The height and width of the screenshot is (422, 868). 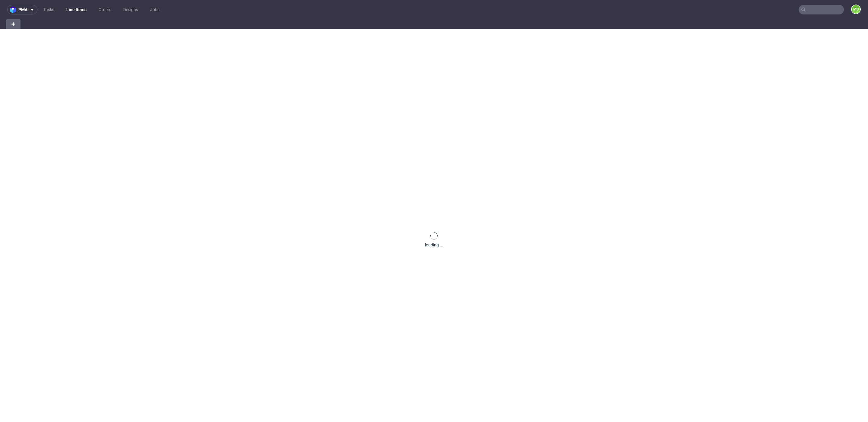 I want to click on img: logo, so click(x=14, y=10).